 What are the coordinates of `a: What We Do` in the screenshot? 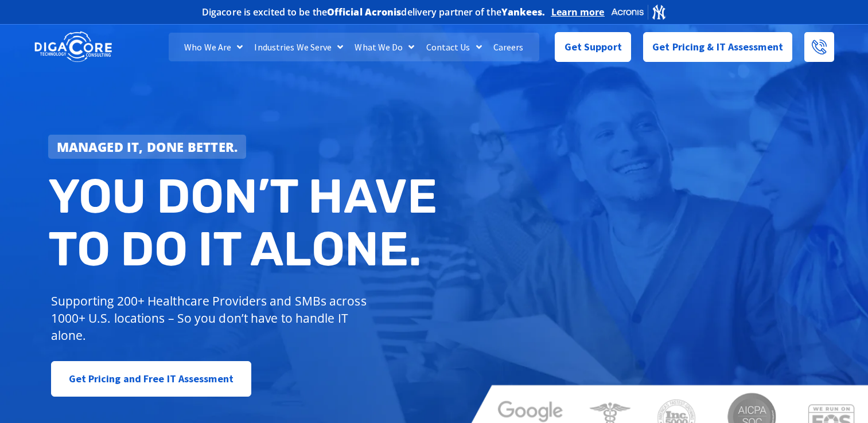 It's located at (384, 47).